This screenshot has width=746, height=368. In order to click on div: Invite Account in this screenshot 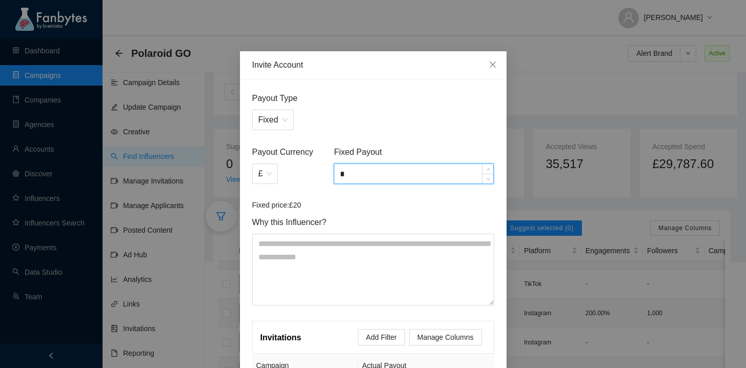, I will do `click(373, 65)`.